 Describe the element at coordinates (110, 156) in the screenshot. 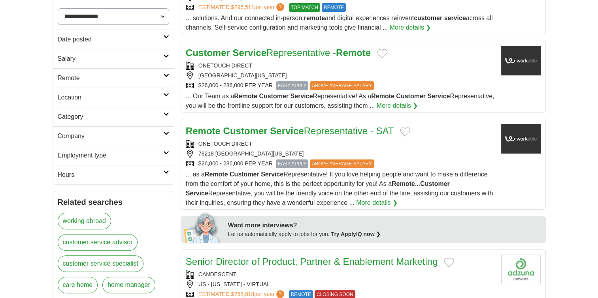

I see `h2: Employment type` at that location.